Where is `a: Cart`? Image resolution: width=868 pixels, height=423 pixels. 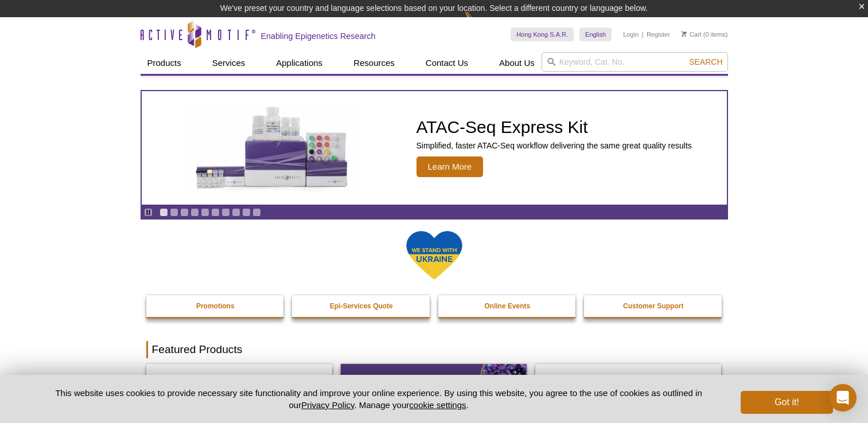 a: Cart is located at coordinates (691, 35).